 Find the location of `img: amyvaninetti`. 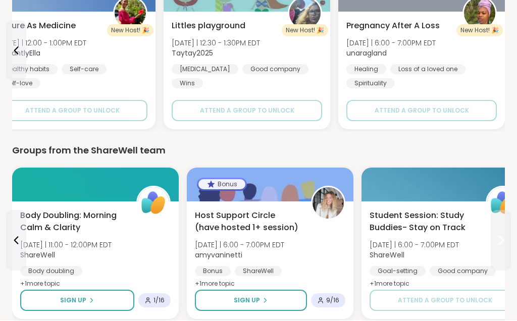

img: amyvaninetti is located at coordinates (328, 204).